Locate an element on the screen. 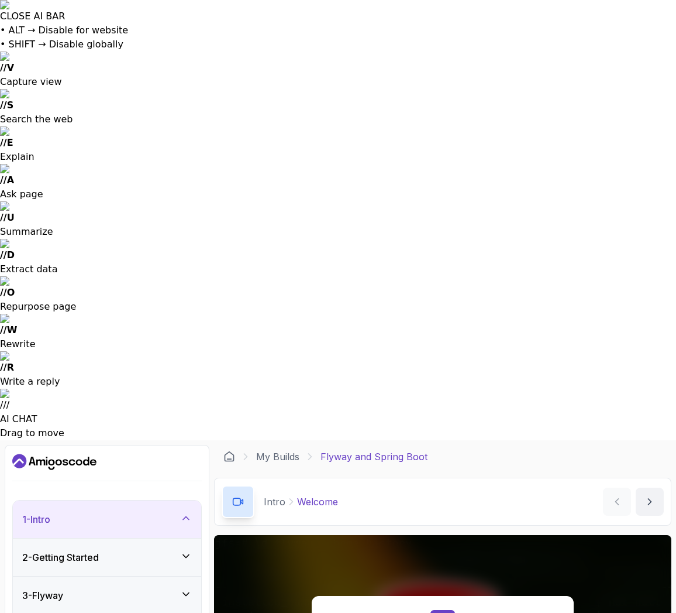  h3: 3 - Flyway is located at coordinates (43, 595).